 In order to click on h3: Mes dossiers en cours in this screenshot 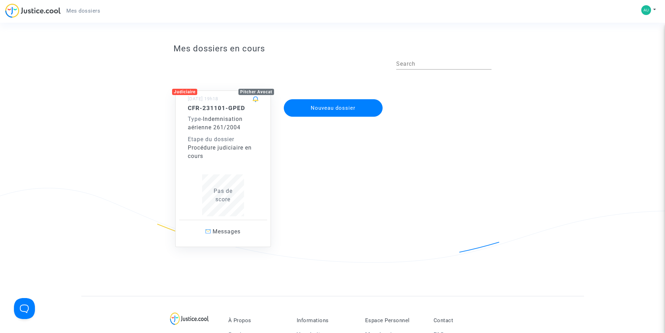, I will do `click(332, 49)`.